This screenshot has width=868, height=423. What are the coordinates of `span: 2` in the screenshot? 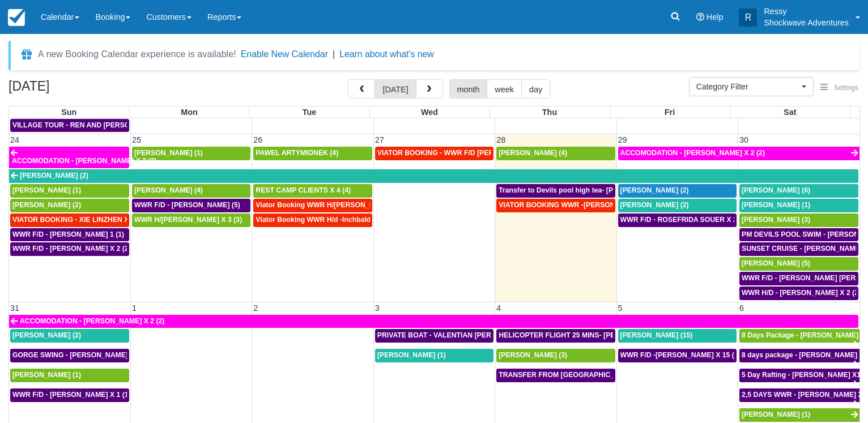 It's located at (255, 308).